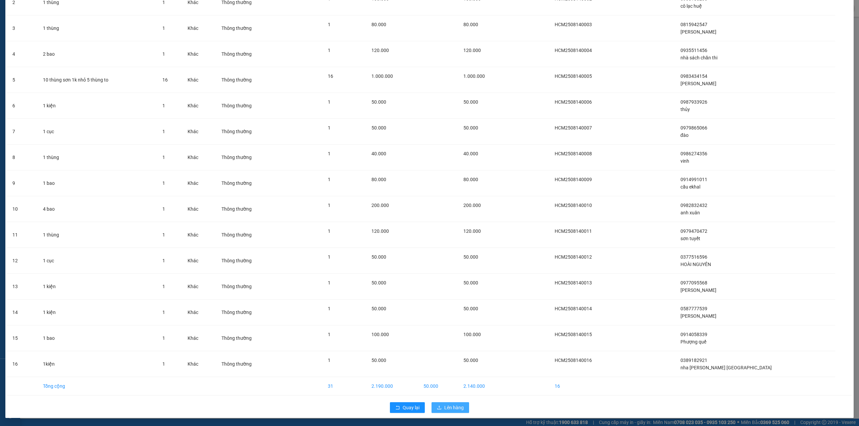  I want to click on span: HCM2508140007, so click(573, 128).